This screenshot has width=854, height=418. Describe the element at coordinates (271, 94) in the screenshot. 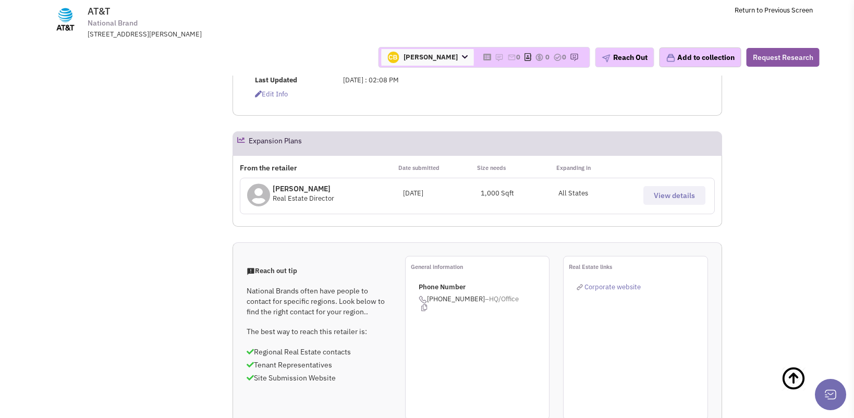

I see `span: Edit info` at that location.